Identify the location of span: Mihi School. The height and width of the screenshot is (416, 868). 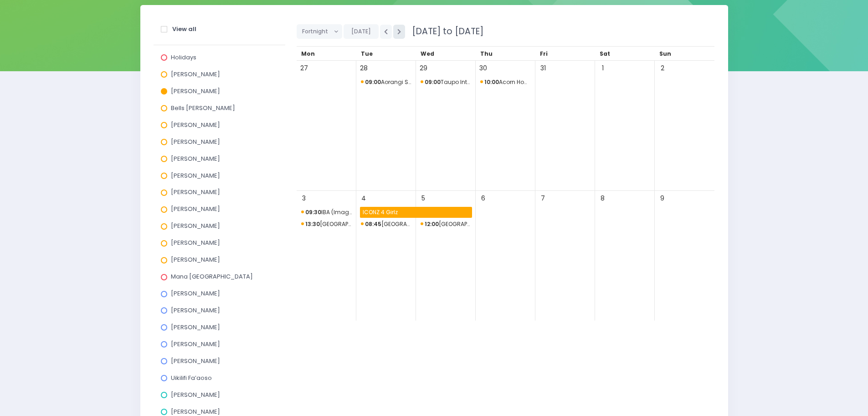
(446, 224).